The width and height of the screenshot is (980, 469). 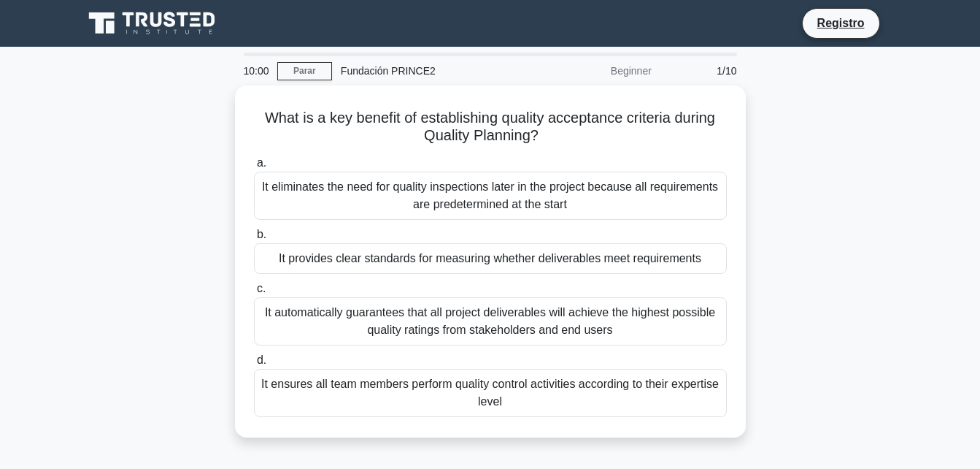 What do you see at coordinates (261, 359) in the screenshot?
I see `span: d.` at bounding box center [261, 359].